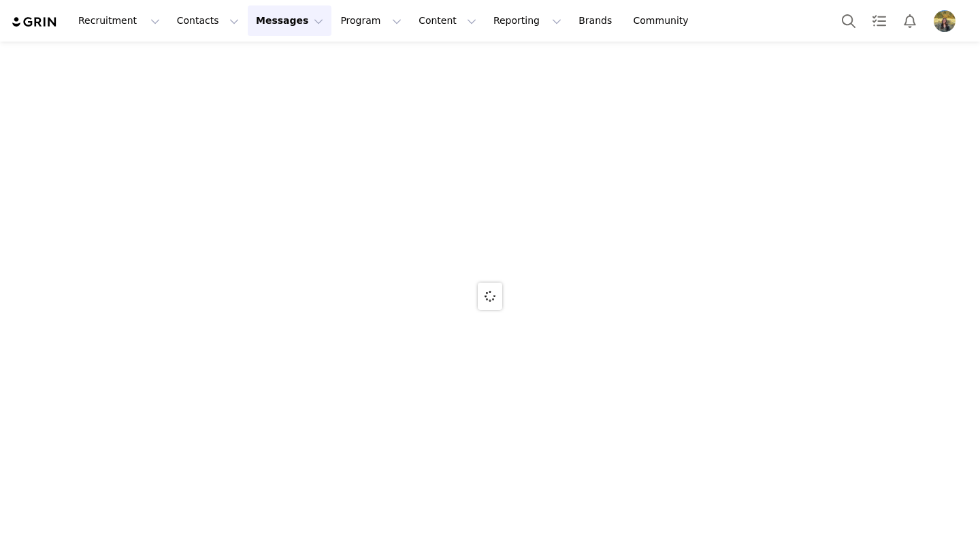 The width and height of the screenshot is (980, 553). I want to click on a: Community, so click(664, 20).